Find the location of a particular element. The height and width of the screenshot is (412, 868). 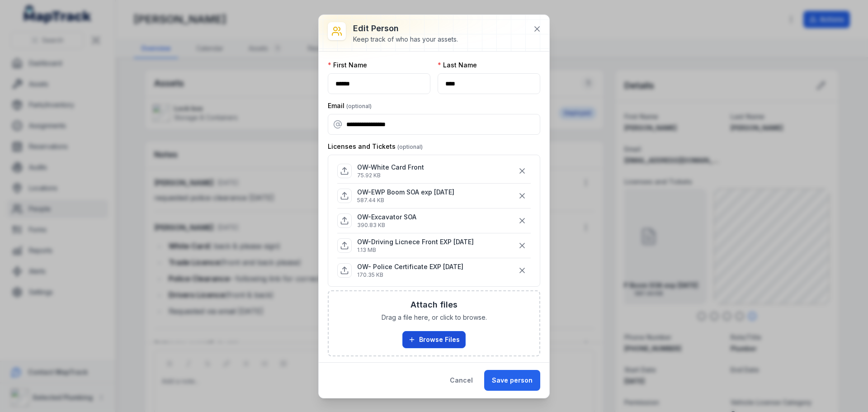

h3: Attach files is located at coordinates (434, 305).